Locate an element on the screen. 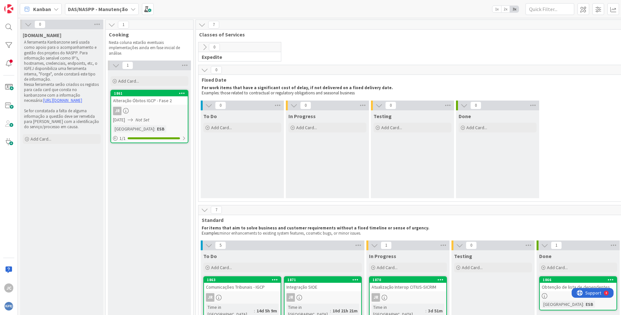  span: 2x is located at coordinates (506, 9).